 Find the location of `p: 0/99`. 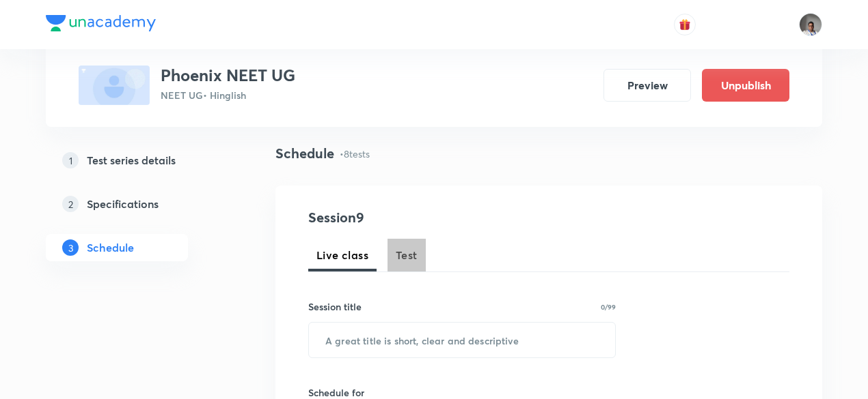

p: 0/99 is located at coordinates (608, 307).